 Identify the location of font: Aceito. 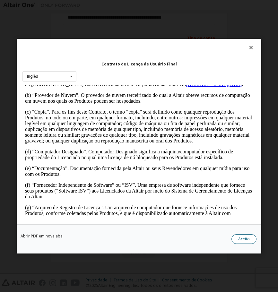
(244, 239).